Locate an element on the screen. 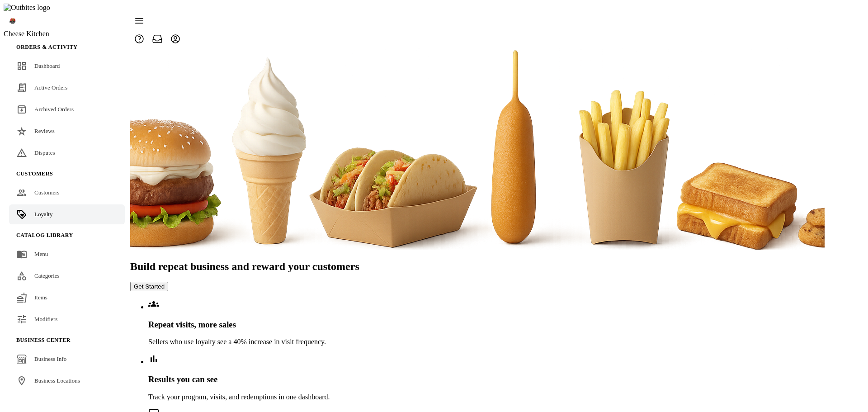 This screenshot has height=412, width=868. a: Business Locations is located at coordinates (67, 381).